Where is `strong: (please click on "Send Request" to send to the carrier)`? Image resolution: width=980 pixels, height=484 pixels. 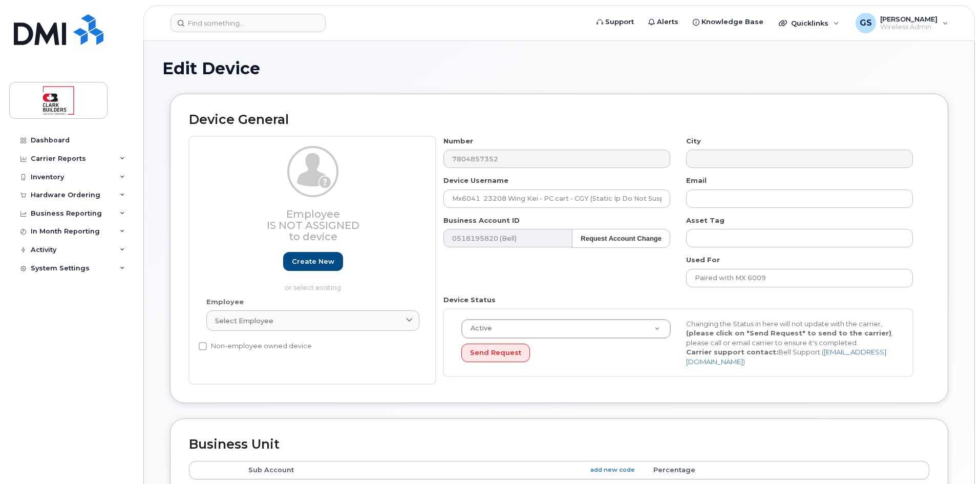
strong: (please click on "Send Request" to send to the carrier) is located at coordinates (788, 333).